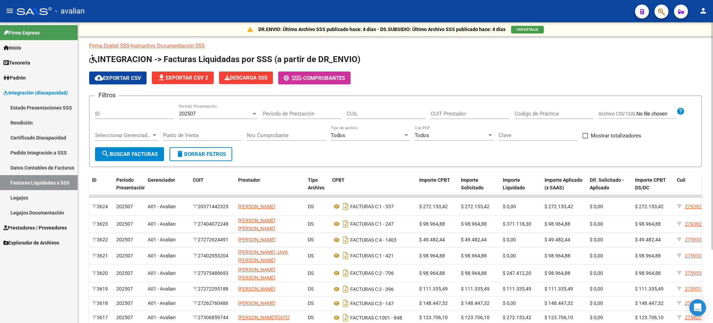 The width and height of the screenshot is (713, 323). I want to click on app-download-masive: Descarga masiva de comprobantes (adjuntos), so click(246, 78).